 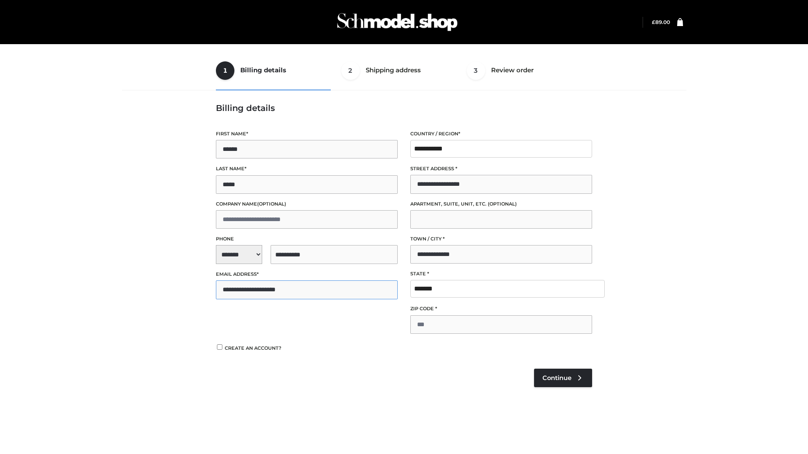 What do you see at coordinates (307, 274) in the screenshot?
I see `label: Email address` at bounding box center [307, 274].